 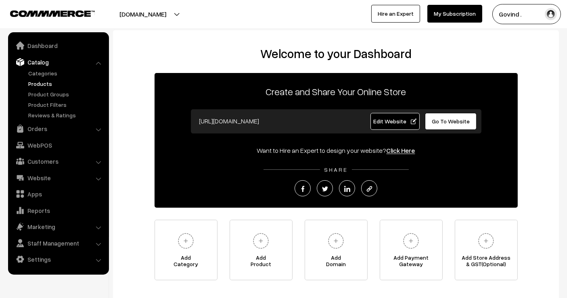 What do you see at coordinates (58, 243) in the screenshot?
I see `a: Staff Management` at bounding box center [58, 243].